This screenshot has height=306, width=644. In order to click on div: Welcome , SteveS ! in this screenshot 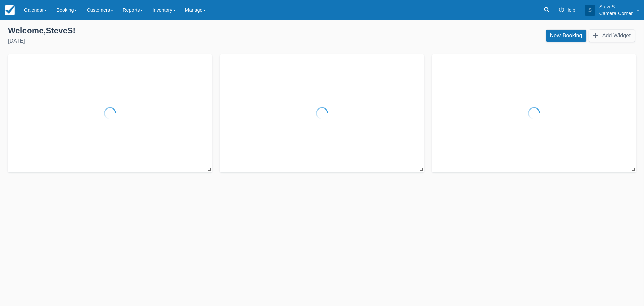, I will do `click(162, 31)`.